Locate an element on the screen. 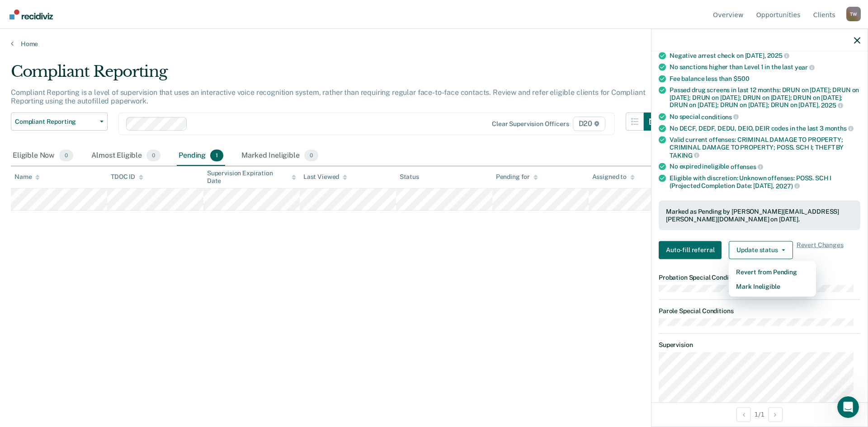  div: Clear supervision officers is located at coordinates (530, 124).